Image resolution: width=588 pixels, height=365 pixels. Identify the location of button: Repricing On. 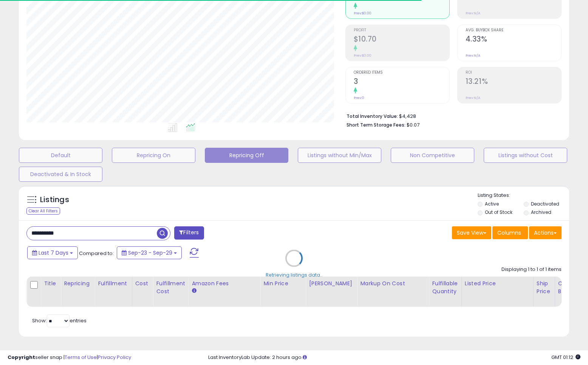
(154, 155).